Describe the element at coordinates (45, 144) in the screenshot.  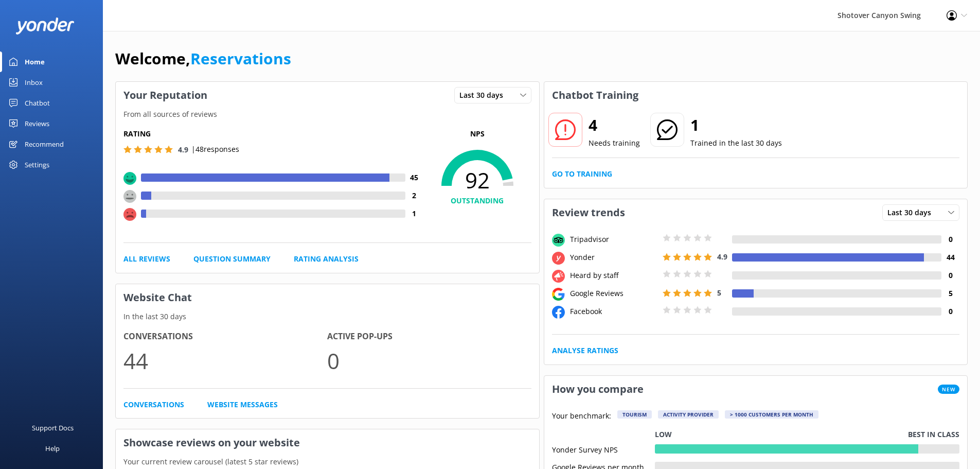
I see `div: Recommend` at that location.